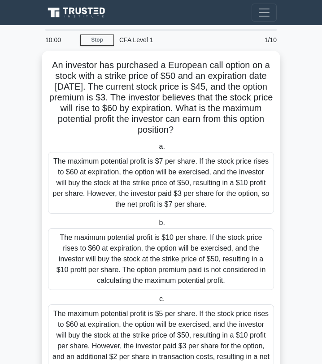 The height and width of the screenshot is (364, 322). Describe the element at coordinates (162, 146) in the screenshot. I see `span: a.` at that location.